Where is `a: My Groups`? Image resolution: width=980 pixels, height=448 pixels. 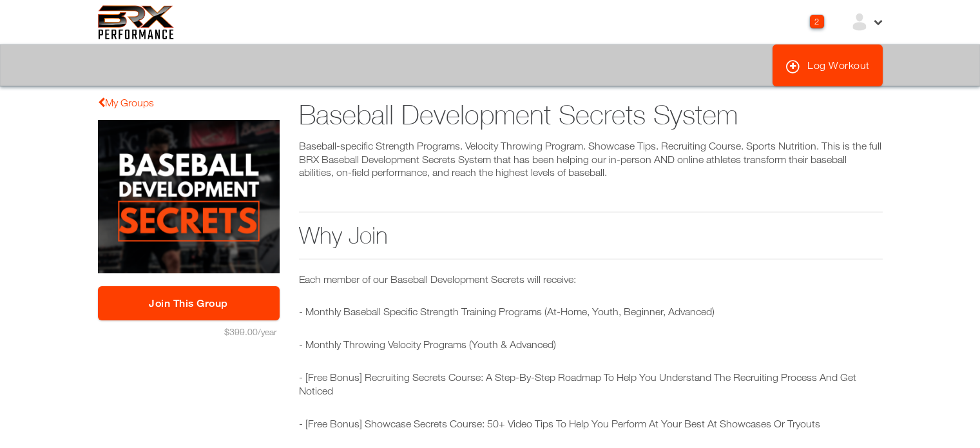 a: My Groups is located at coordinates (125, 102).